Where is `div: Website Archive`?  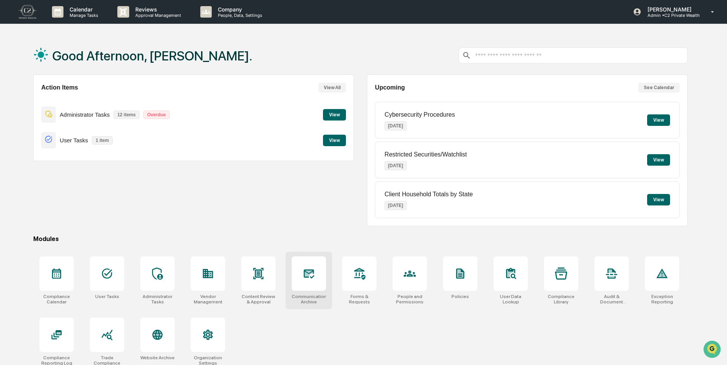
div: Website Archive is located at coordinates (157, 357).